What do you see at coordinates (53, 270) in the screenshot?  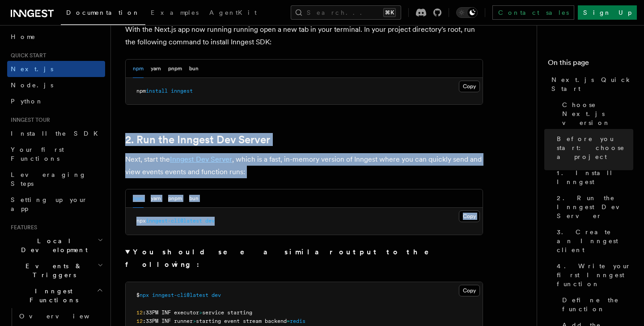 I see `span: Events & Triggers` at bounding box center [53, 270].